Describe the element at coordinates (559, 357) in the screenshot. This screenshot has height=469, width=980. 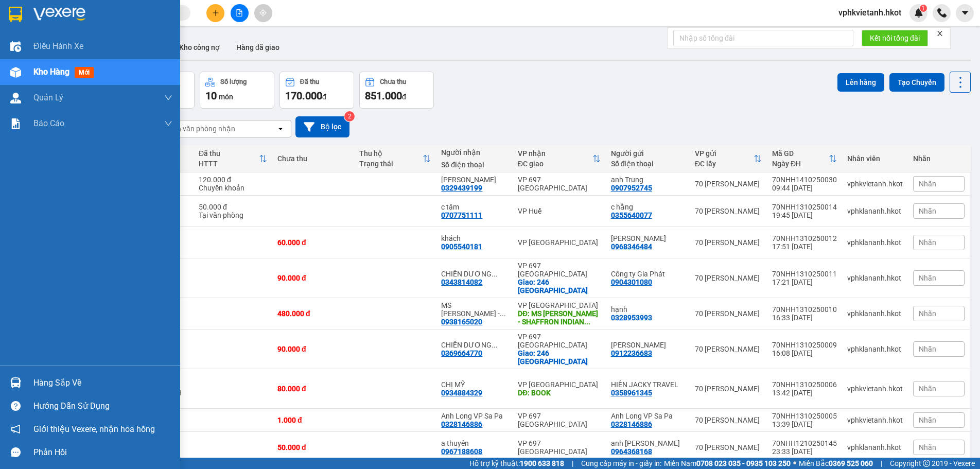
I see `div: Giao: 246 Điện Biên Phủ` at that location.